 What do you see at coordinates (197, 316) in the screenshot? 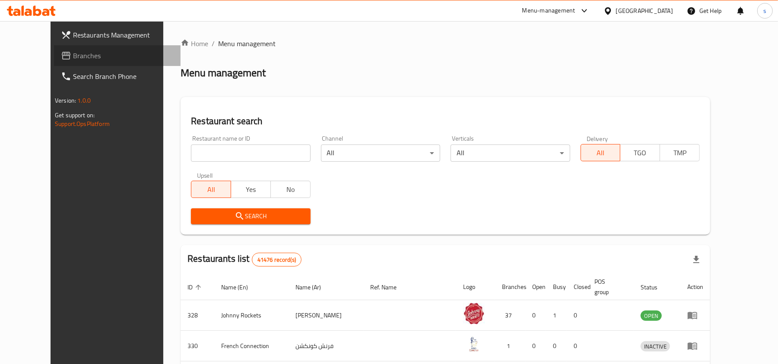
I see `td: 328` at bounding box center [197, 316].